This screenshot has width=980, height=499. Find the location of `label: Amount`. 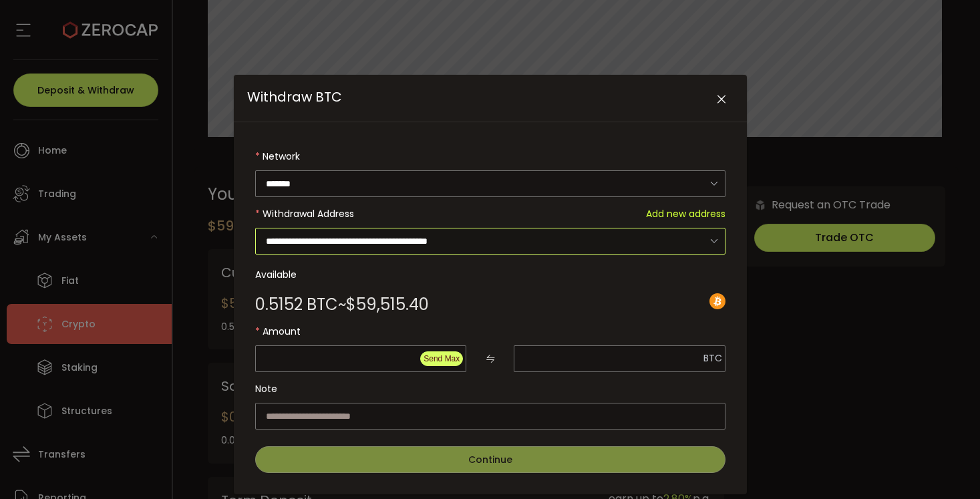

label: Amount is located at coordinates (491, 331).